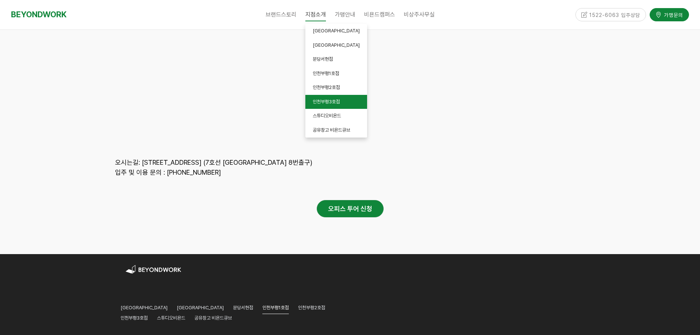  Describe the element at coordinates (281, 15) in the screenshot. I see `a: 브랜드스토리` at that location.